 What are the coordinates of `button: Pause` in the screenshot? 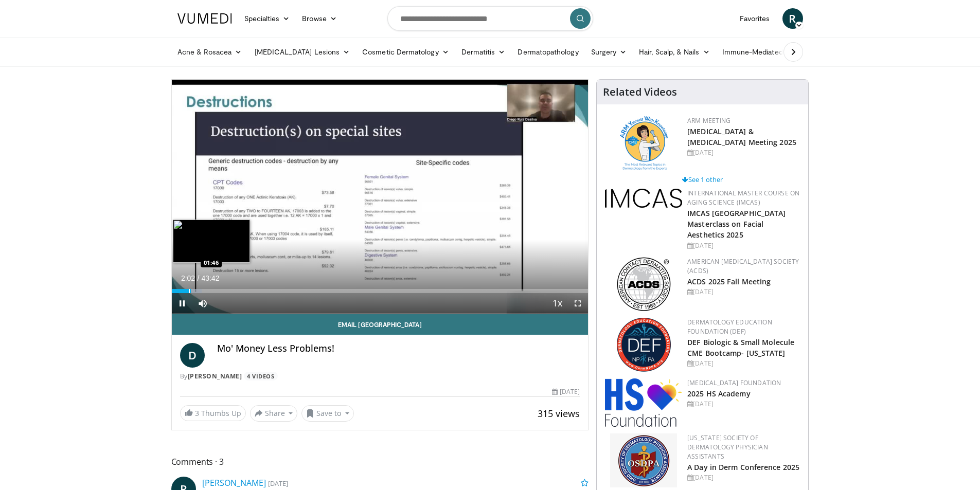 It's located at (182, 303).